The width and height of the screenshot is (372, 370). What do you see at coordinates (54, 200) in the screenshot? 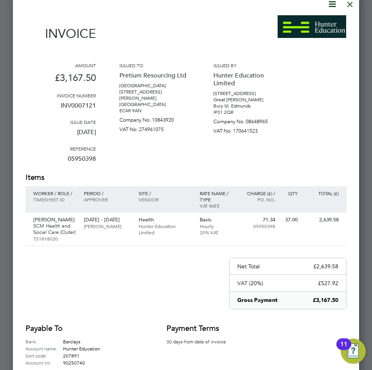
I see `p: Timesheet ID` at bounding box center [54, 200].